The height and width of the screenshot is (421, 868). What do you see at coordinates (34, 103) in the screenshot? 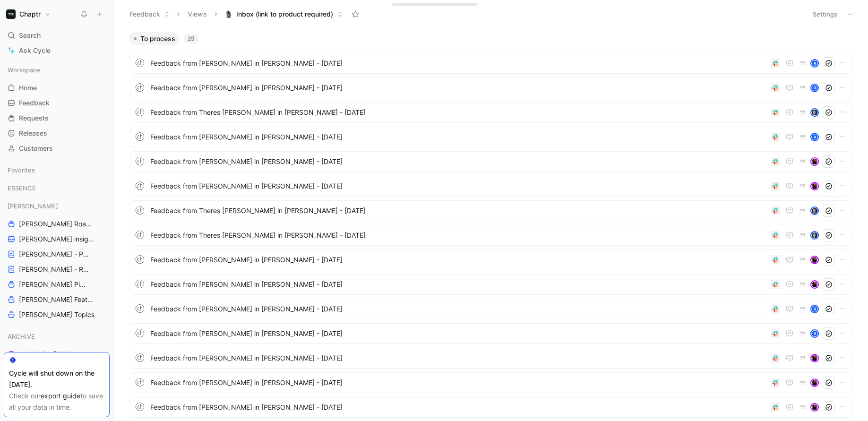
I see `span: Feedback` at bounding box center [34, 103].